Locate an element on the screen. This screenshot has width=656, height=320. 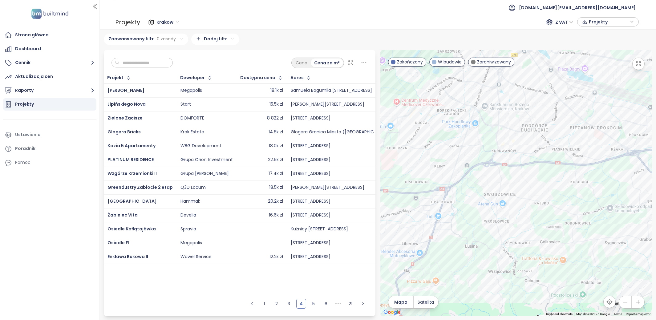
span: Osiedle Kołłątajówka is located at coordinates (132, 229).